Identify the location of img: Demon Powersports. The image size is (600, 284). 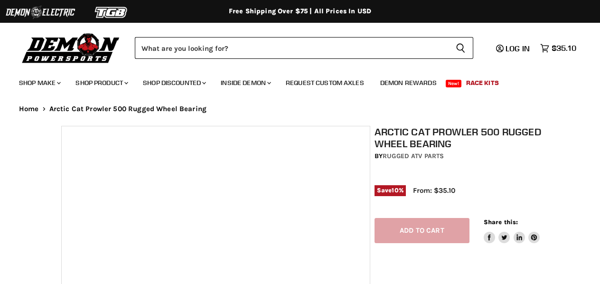
(71, 47).